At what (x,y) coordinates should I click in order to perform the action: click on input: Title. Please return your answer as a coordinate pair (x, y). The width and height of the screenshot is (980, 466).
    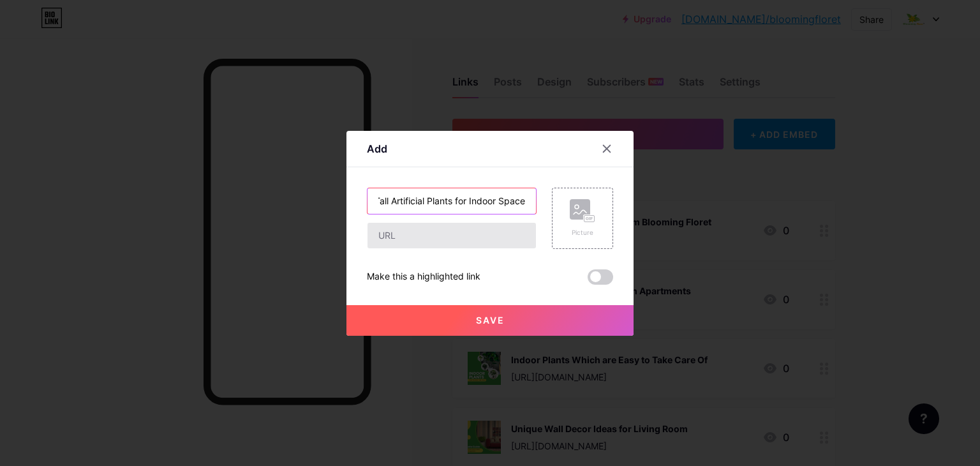
    Looking at the image, I should click on (452, 201).